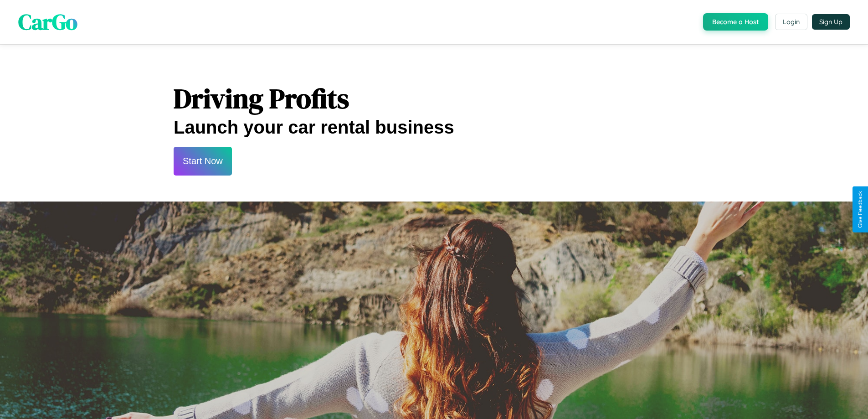  Describe the element at coordinates (434, 127) in the screenshot. I see `h2: Launch your car rental business` at that location.